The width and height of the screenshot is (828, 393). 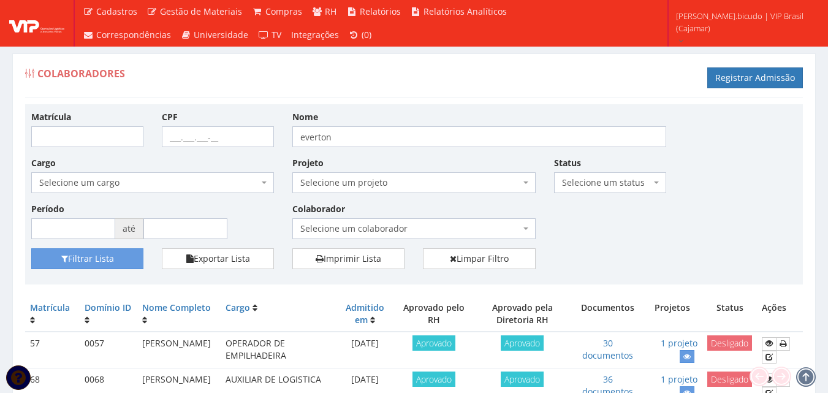 What do you see at coordinates (276, 350) in the screenshot?
I see `td: OPERADOR DE EMPILHADEIRA` at bounding box center [276, 350].